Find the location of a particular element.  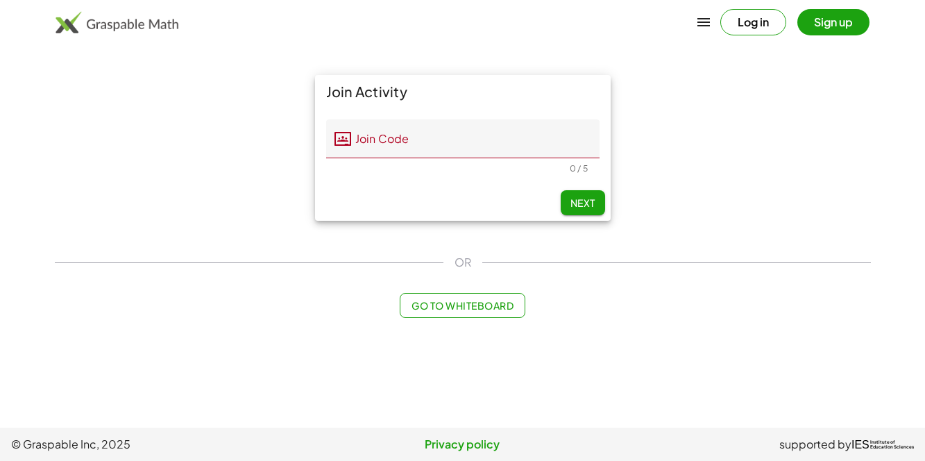

span: © Graspable Inc, 2025 is located at coordinates (162, 444).